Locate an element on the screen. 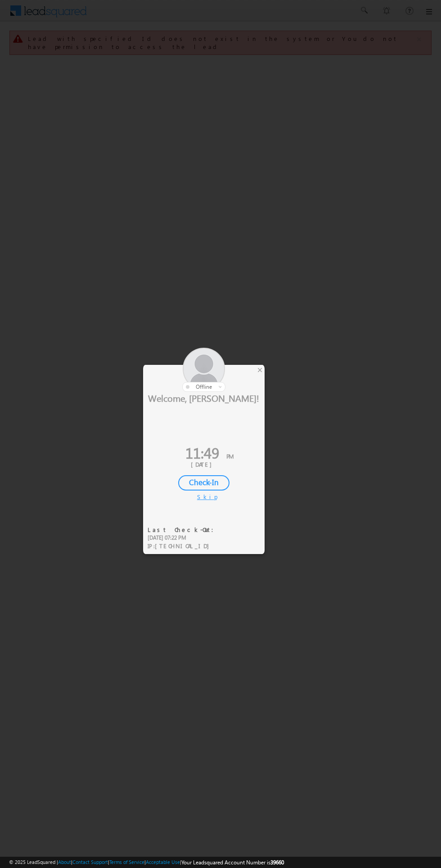  a: About is located at coordinates (65, 862).